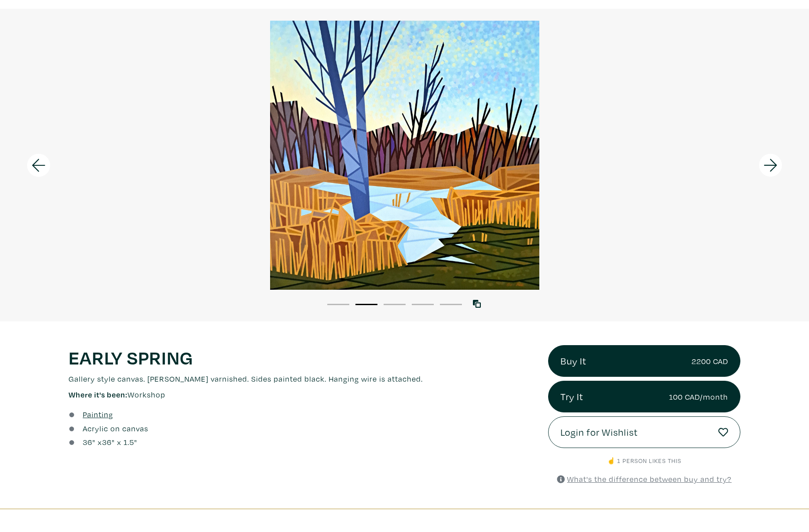  I want to click on button: 3 of 5, so click(394, 305).